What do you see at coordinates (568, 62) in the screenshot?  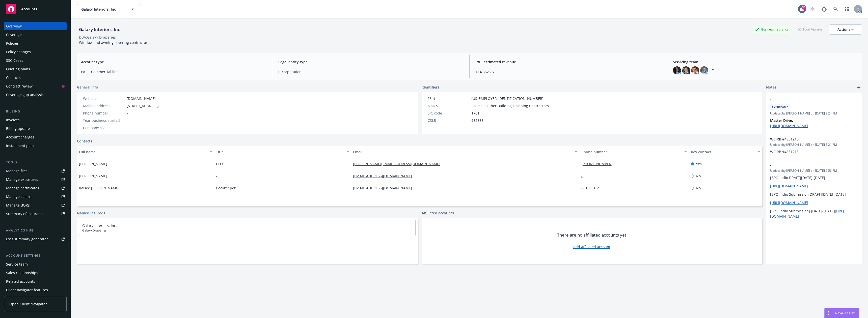 I see `span: P&C estimated revenue` at bounding box center [568, 62].